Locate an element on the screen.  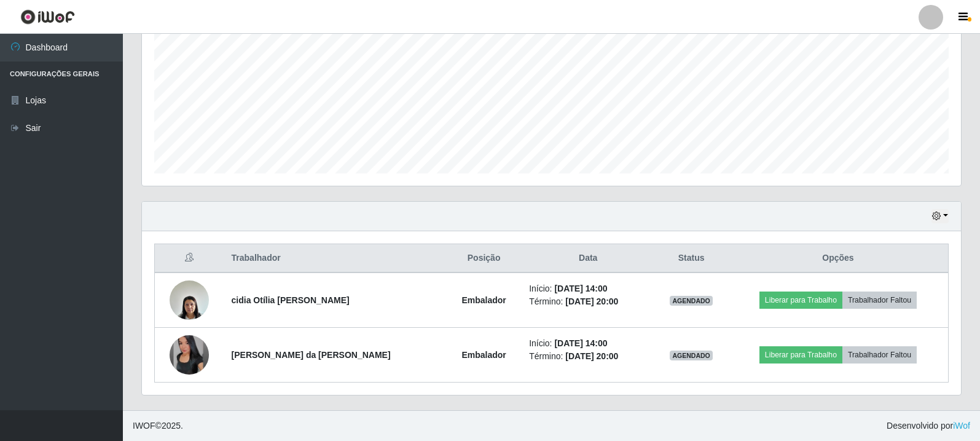
a: iWof is located at coordinates (962, 426).